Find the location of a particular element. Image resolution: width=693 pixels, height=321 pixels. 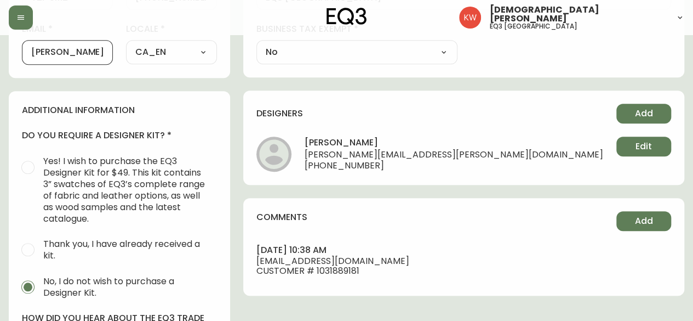

img: f33162b67396b0982c40ce2a87247151 is located at coordinates (470, 18).